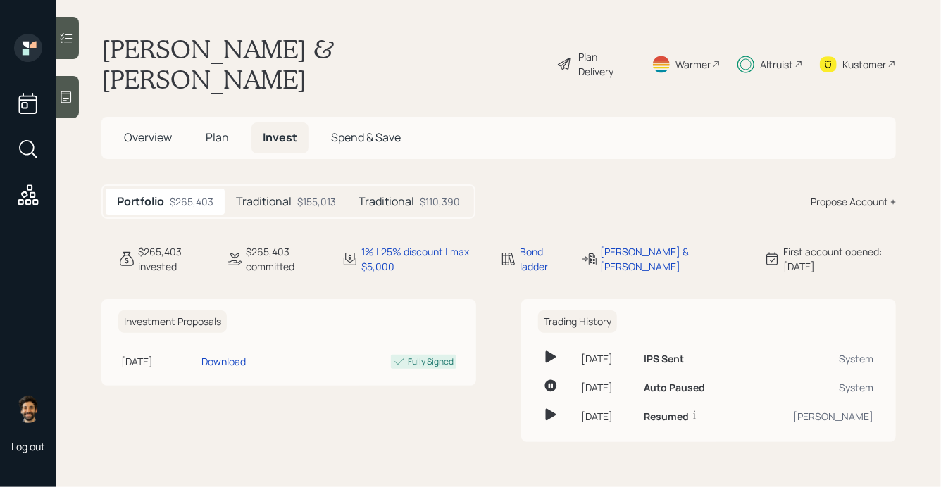 This screenshot has height=487, width=941. What do you see at coordinates (28, 446) in the screenshot?
I see `div: Log out` at bounding box center [28, 446].